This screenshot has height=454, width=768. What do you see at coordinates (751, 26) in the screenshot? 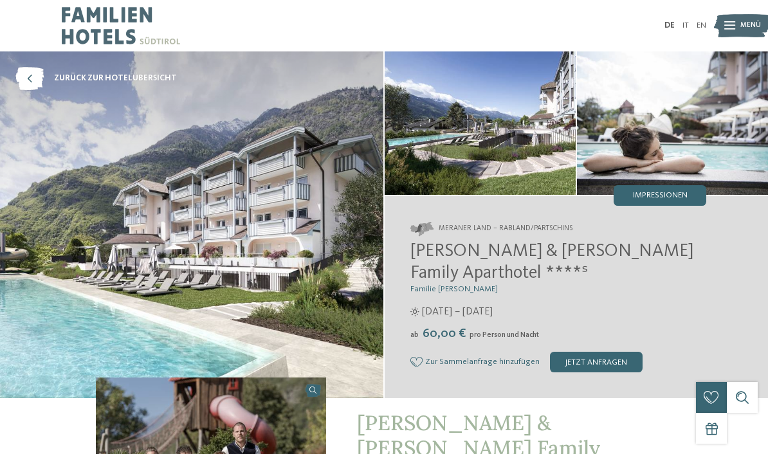
I see `span: Menü` at bounding box center [751, 26].